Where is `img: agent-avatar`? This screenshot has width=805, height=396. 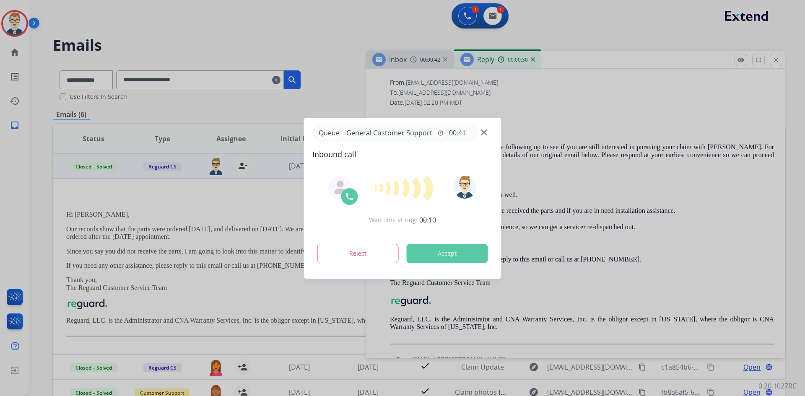 img: agent-avatar is located at coordinates (340, 187).